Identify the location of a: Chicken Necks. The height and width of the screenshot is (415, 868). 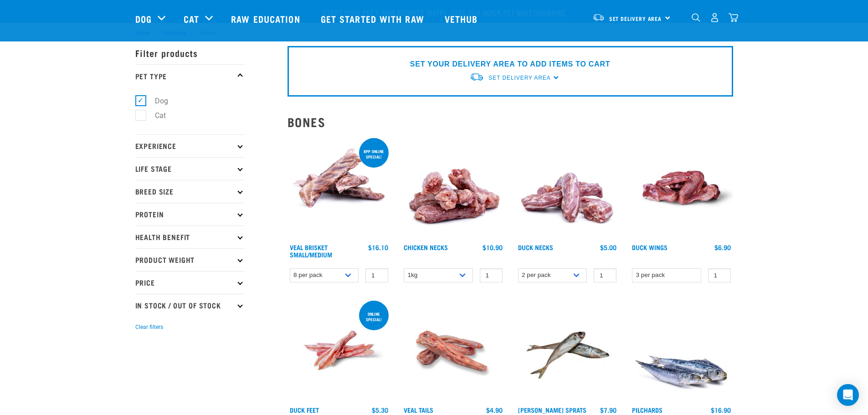
(426, 247).